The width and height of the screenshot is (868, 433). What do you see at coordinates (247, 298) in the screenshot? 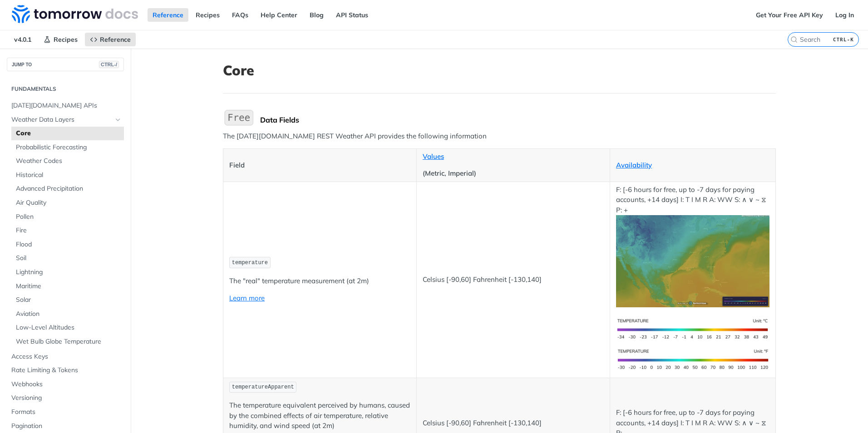
I see `a: Learn more` at bounding box center [247, 298].